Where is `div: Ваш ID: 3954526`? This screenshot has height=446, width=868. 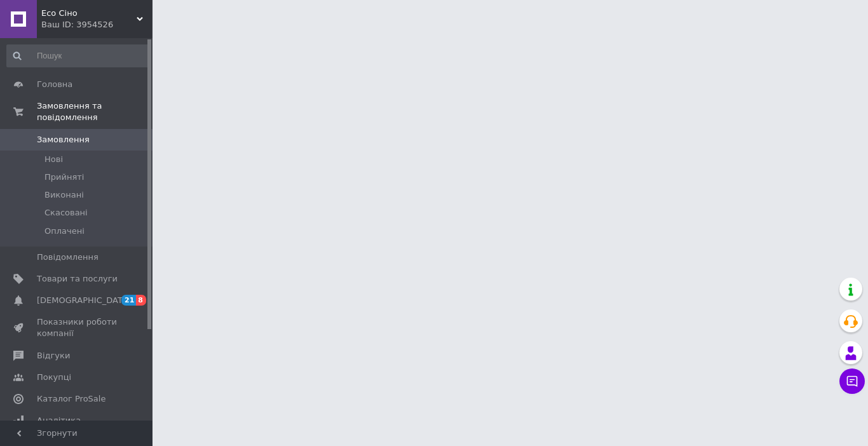 div: Ваш ID: 3954526 is located at coordinates (97, 25).